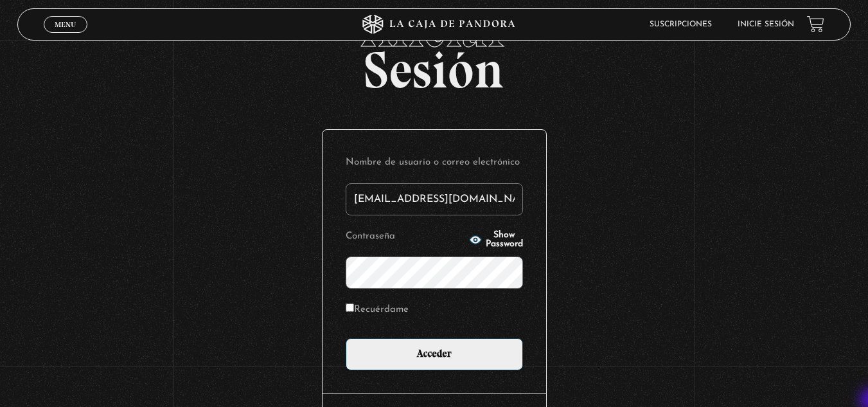 This screenshot has height=407, width=868. I want to click on label: Nombre de usuario o correo electrónico, so click(434, 163).